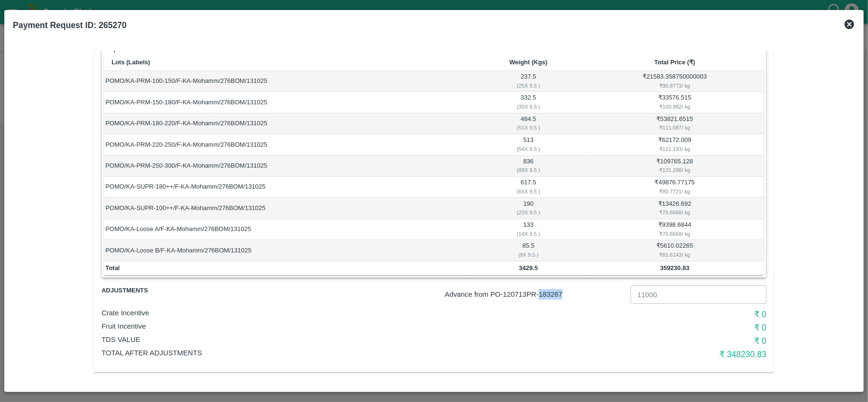 The width and height of the screenshot is (868, 402). What do you see at coordinates (528, 191) in the screenshot?
I see `div: ( 65 X 9.5 )` at bounding box center [528, 191].